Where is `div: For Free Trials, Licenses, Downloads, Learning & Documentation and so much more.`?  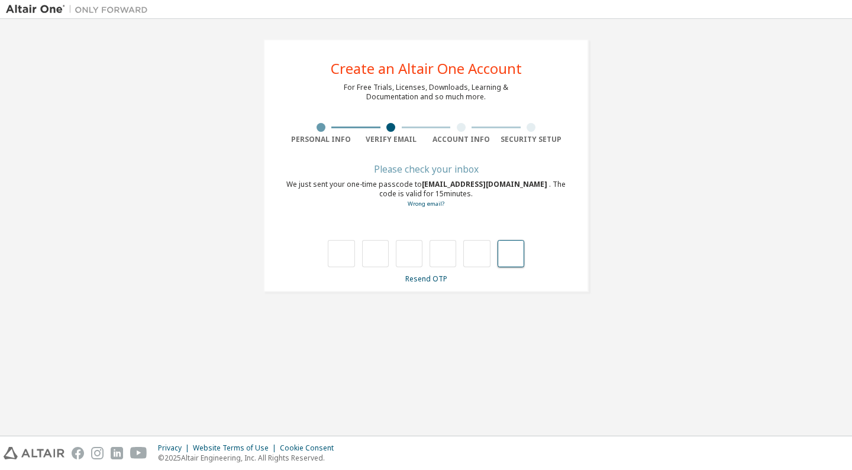
div: For Free Trials, Licenses, Downloads, Learning & Documentation and so much more. is located at coordinates (426, 92).